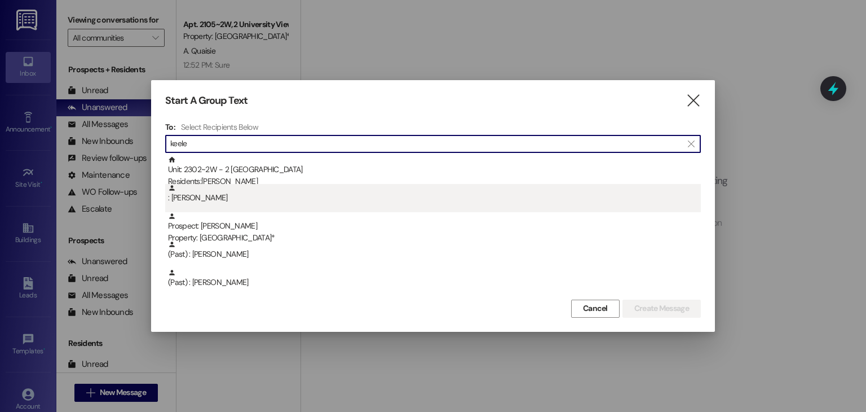  I want to click on h3: Start A Group Text, so click(206, 100).